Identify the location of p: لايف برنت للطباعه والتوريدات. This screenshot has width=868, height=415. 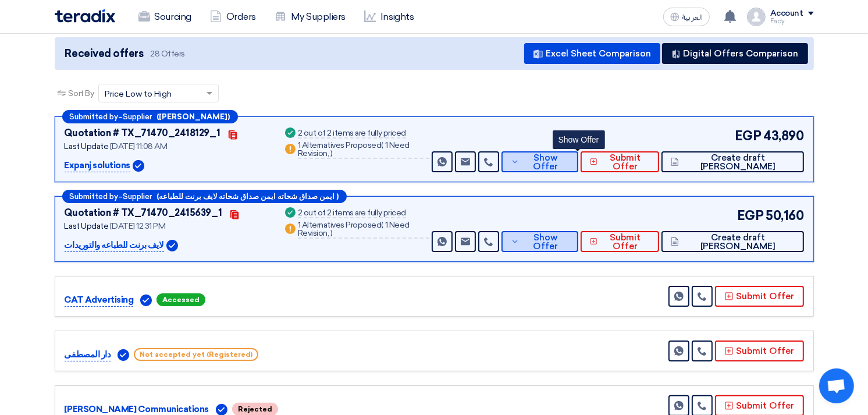
(114, 245).